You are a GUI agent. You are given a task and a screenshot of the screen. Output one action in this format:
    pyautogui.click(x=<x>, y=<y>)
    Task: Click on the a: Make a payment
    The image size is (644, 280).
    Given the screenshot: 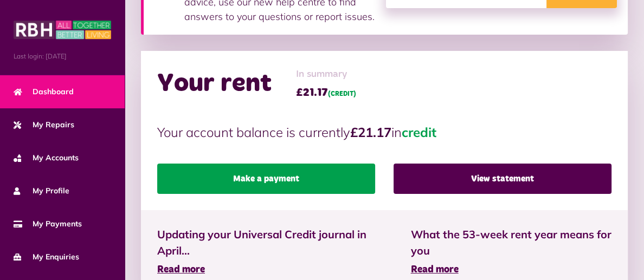 What is the action you would take?
    pyautogui.click(x=266, y=178)
    